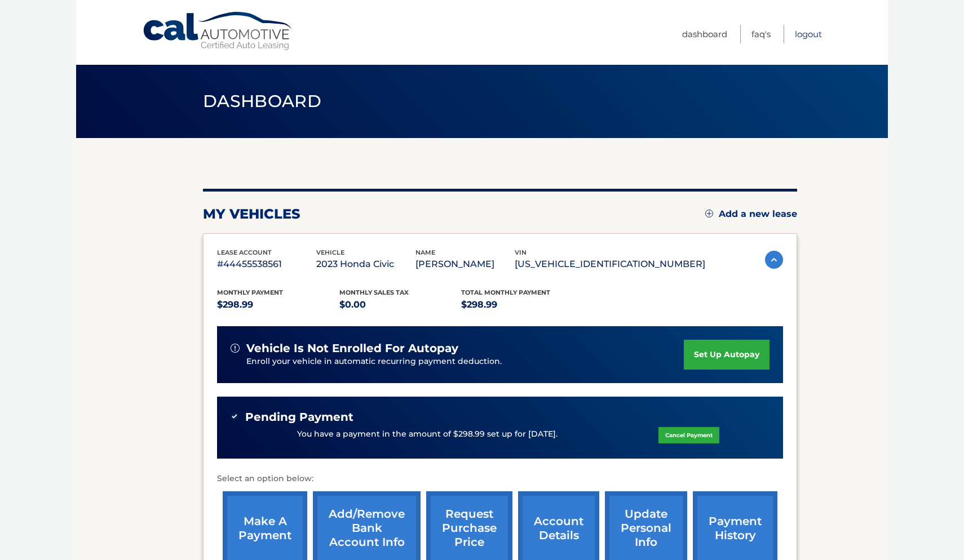  What do you see at coordinates (426, 253) in the screenshot?
I see `span: name` at bounding box center [426, 253].